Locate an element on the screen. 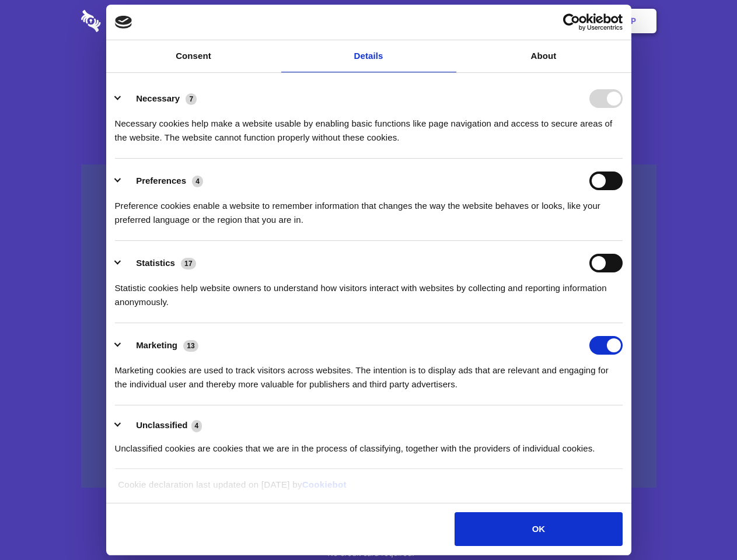 This screenshot has height=560, width=737. button: Marketing (13) is located at coordinates (160, 345).